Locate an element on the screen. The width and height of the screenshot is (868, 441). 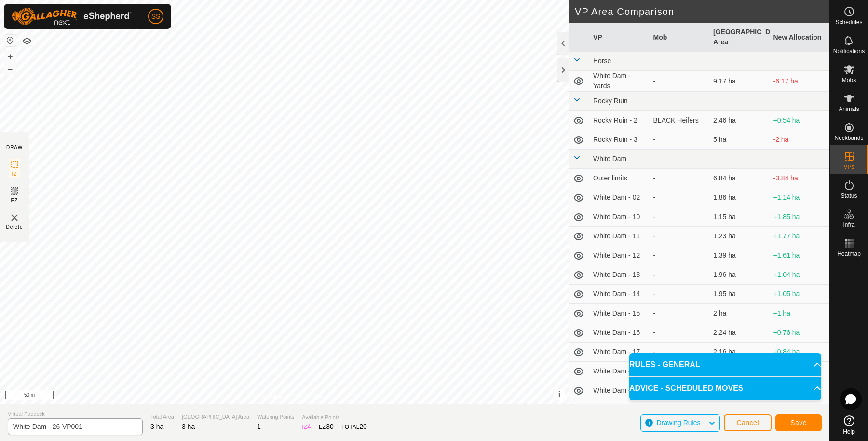
button: Cancel is located at coordinates (747, 423).